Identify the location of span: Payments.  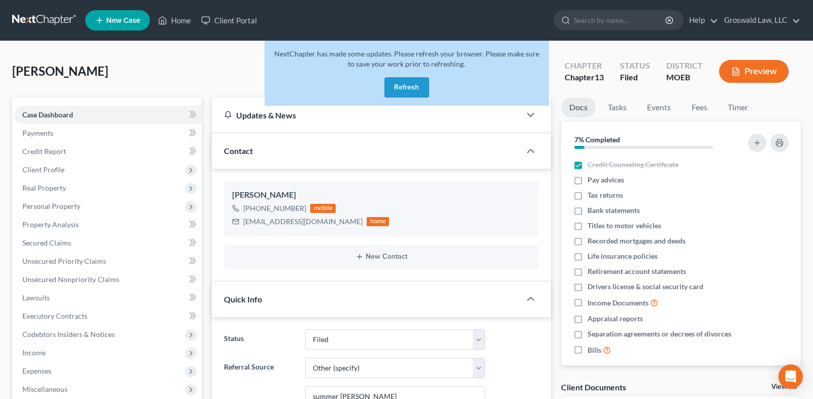
(38, 133).